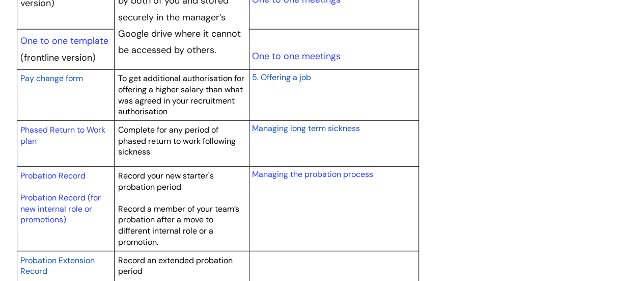  Describe the element at coordinates (281, 77) in the screenshot. I see `a: 5. Offering a job` at that location.